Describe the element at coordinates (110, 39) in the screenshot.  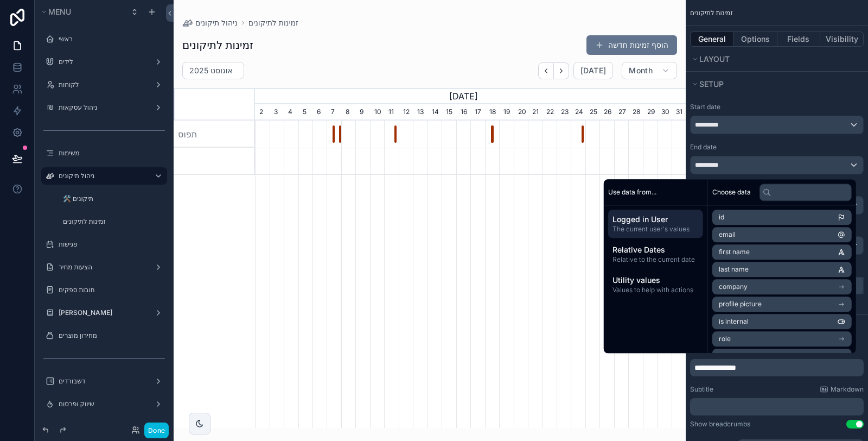
I see `a: ראשי` at that location.